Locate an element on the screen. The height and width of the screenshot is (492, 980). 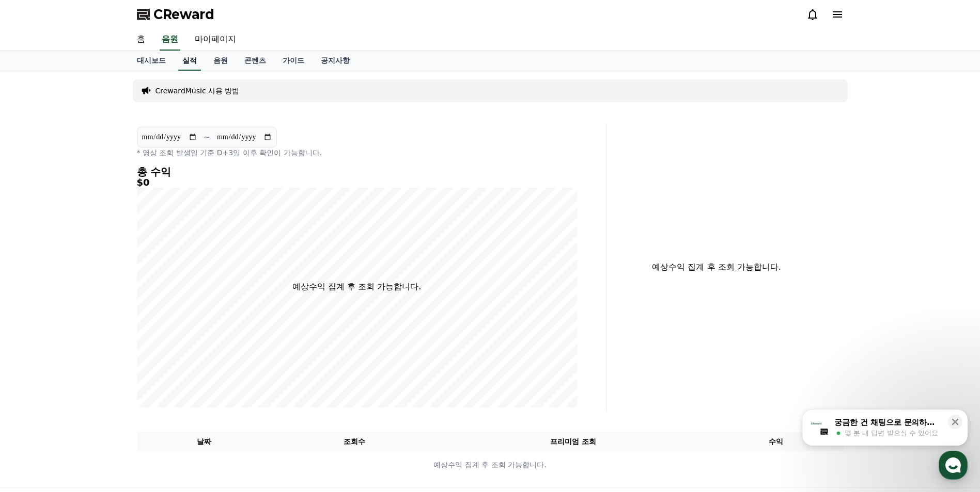
h4: 총 수익 is located at coordinates (357, 172).